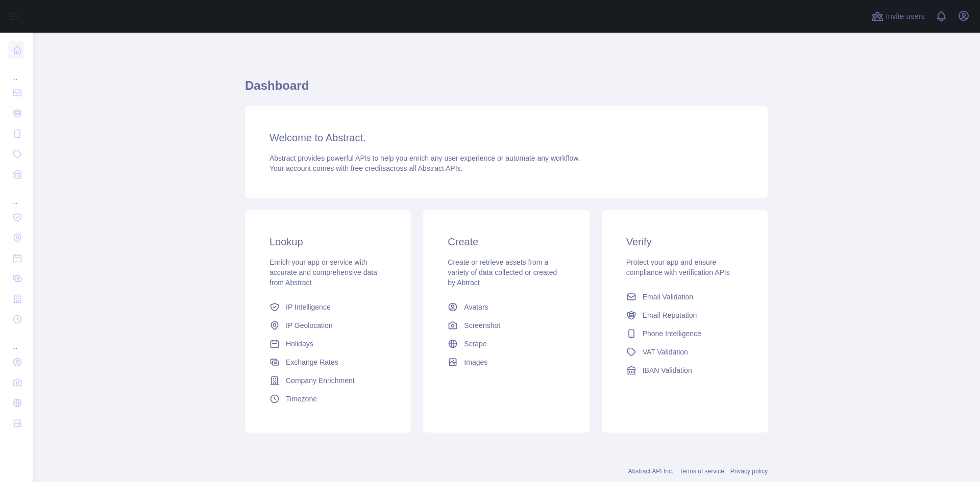 The width and height of the screenshot is (980, 482). What do you see at coordinates (672, 334) in the screenshot?
I see `span: Phone Intelligence` at bounding box center [672, 334].